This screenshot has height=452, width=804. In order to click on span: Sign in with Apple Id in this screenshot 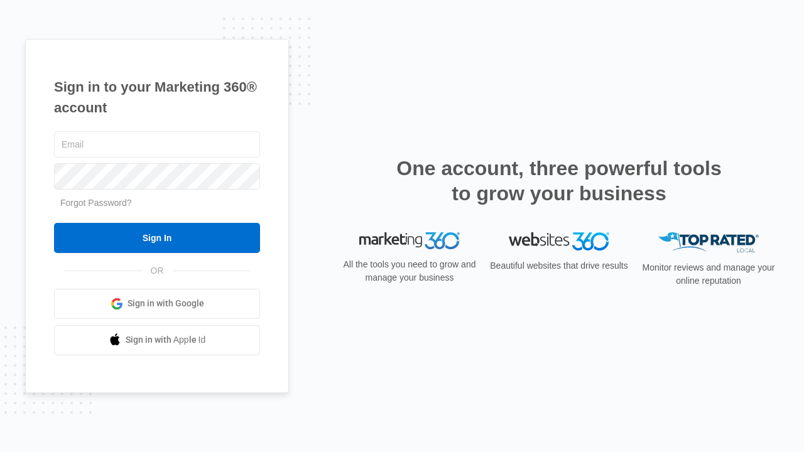, I will do `click(166, 340)`.